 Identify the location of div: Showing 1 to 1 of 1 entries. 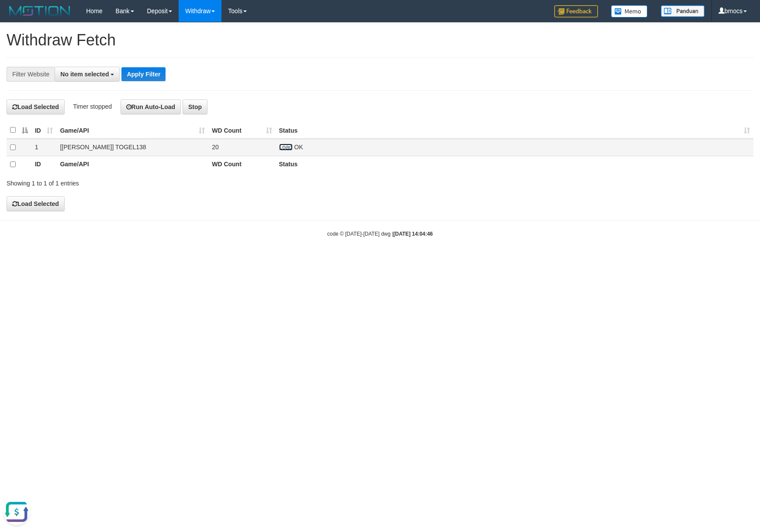
(158, 182).